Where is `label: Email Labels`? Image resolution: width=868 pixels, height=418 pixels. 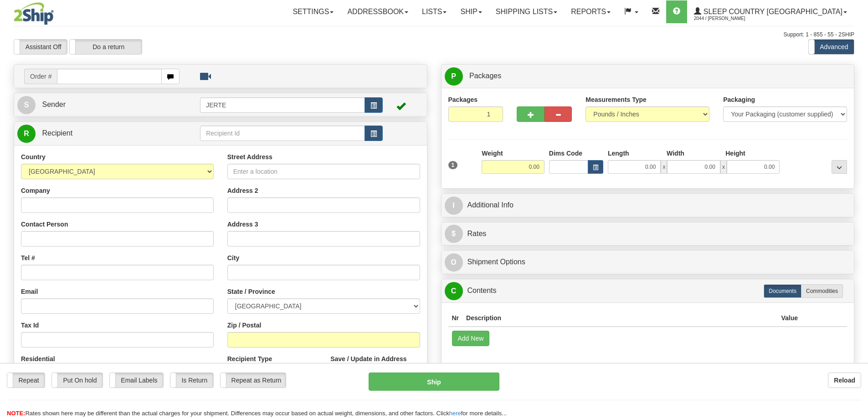
label: Email Labels is located at coordinates (136, 380).